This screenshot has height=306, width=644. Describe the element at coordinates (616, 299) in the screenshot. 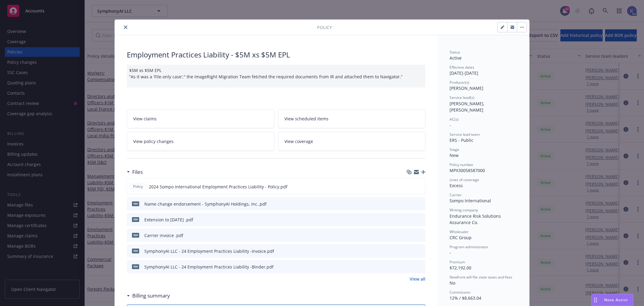

I see `span: Nova Assist` at that location.